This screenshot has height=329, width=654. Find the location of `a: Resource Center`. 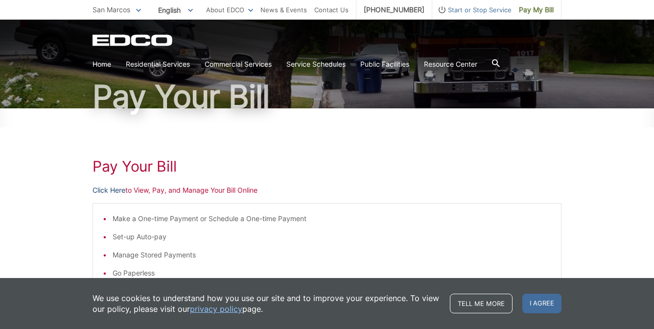

a: Resource Center is located at coordinates (450, 64).